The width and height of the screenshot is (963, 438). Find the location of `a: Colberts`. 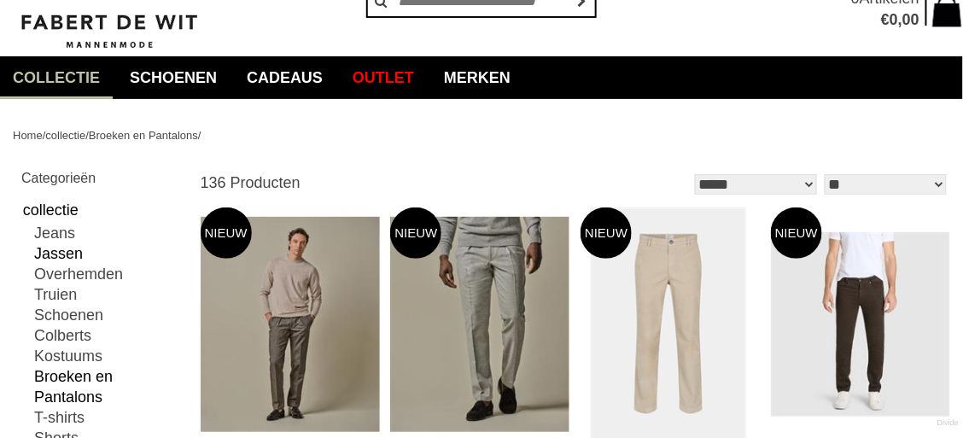

a: Colberts is located at coordinates (108, 336).